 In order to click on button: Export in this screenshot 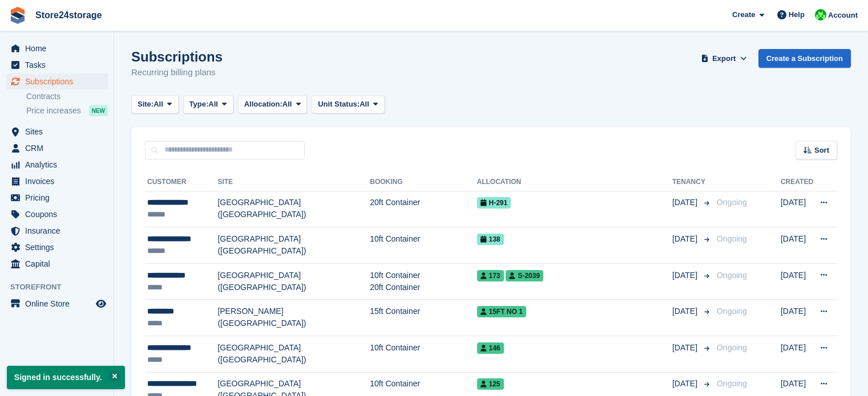, I will do `click(724, 58)`.